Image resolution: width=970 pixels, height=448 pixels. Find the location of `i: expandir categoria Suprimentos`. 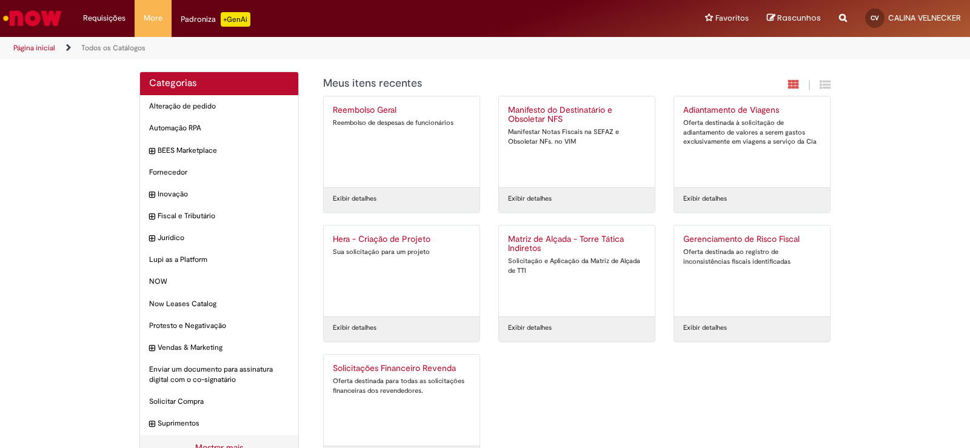

i: expandir categoria Suprimentos is located at coordinates (151, 424).